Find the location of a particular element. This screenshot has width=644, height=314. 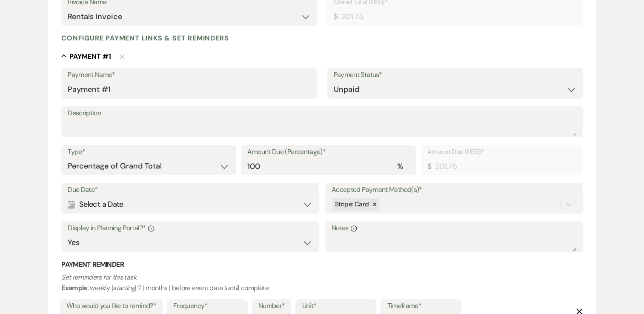

h5: Payment # 1 is located at coordinates (90, 57).